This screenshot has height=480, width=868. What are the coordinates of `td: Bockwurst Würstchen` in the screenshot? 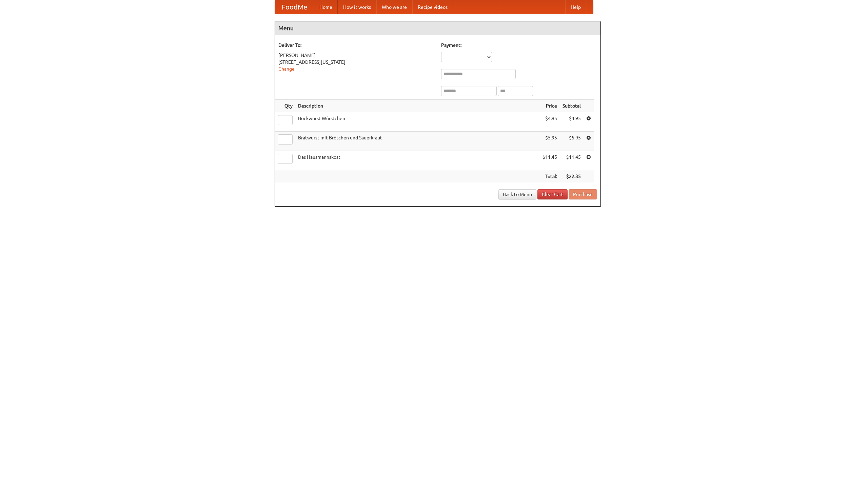 It's located at (417, 122).